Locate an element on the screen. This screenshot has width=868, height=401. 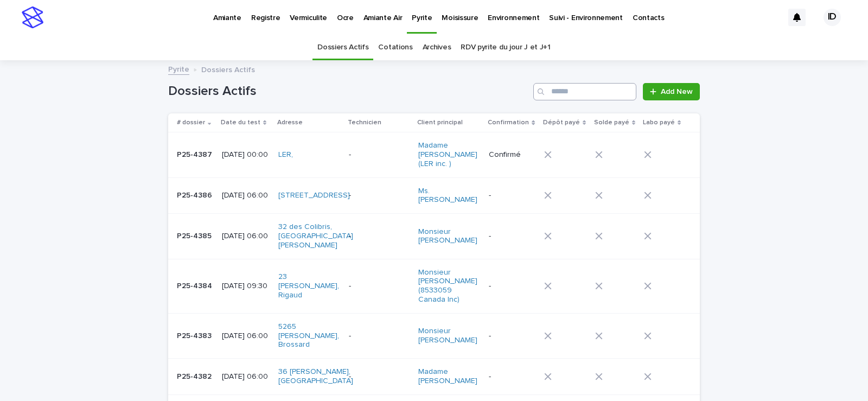
p: P25-4386 is located at coordinates (195, 194).